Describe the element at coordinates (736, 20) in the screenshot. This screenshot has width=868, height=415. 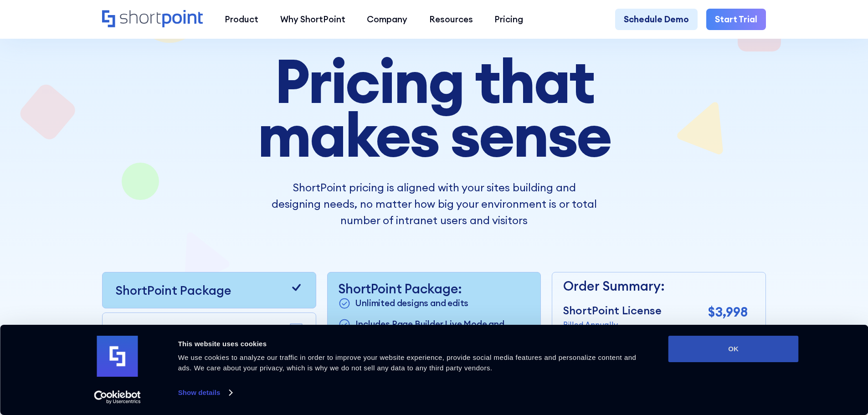
I see `a: Start Trial` at that location.